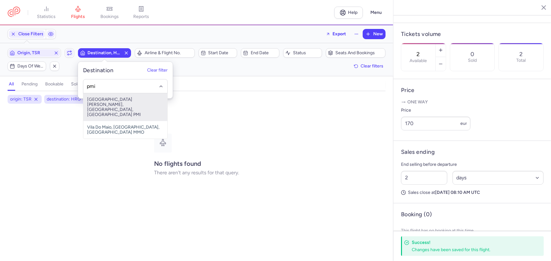 Image resolution: width=551 pixels, height=261 pixels. Describe the element at coordinates (353, 12) in the screenshot. I see `span: Help` at that location.